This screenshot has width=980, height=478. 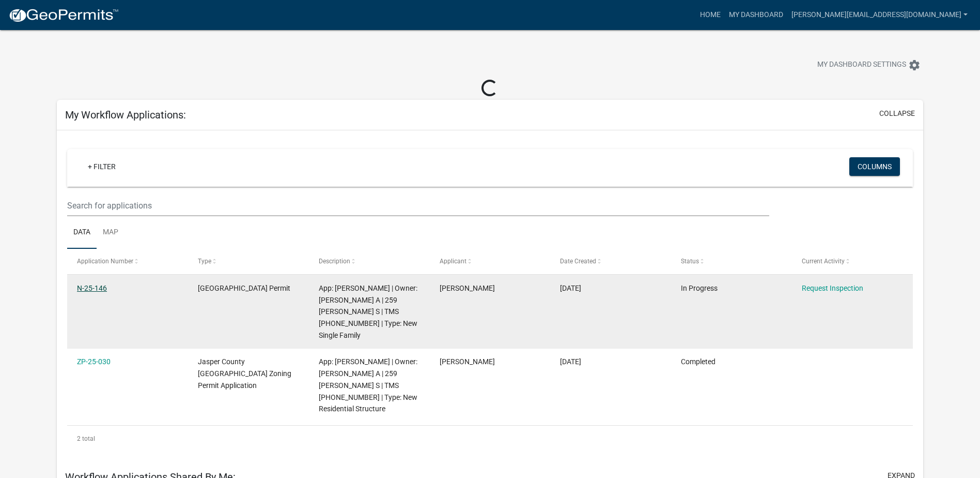 What do you see at coordinates (710, 15) in the screenshot?
I see `a: Home` at bounding box center [710, 15].